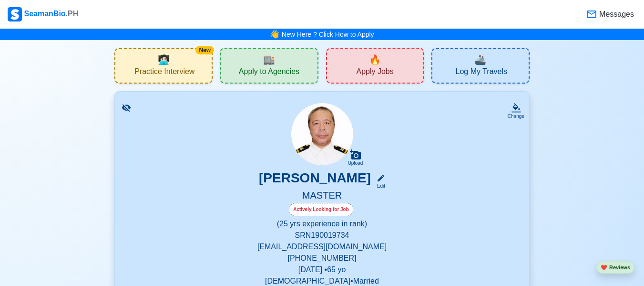 The width and height of the screenshot is (644, 286). I want to click on span: Messages, so click(615, 14).